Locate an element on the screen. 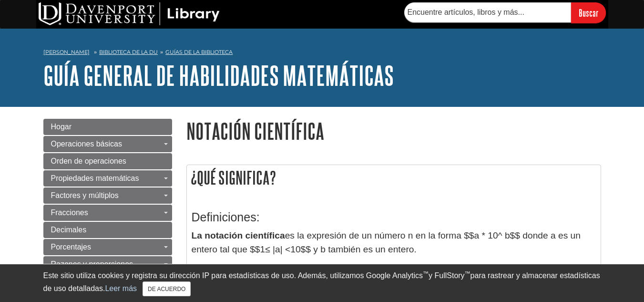  form: Busca artículos, libros y más en la Biblioteca DU is located at coordinates (504, 12).